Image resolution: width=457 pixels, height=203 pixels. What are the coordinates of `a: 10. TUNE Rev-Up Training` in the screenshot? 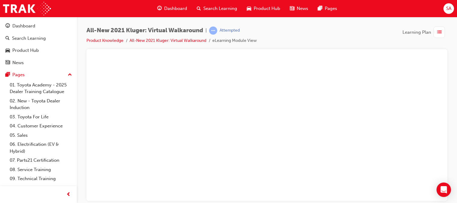 It's located at (41, 188).